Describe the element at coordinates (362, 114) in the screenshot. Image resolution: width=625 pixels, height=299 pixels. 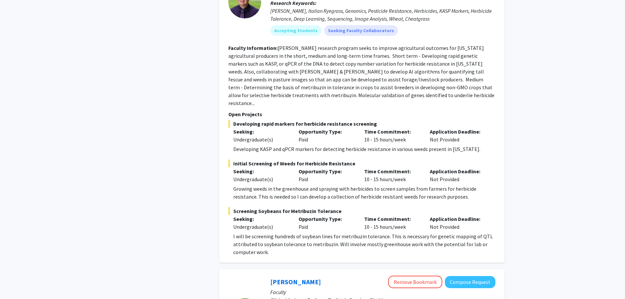
I see `p: Open Projects` at that location.